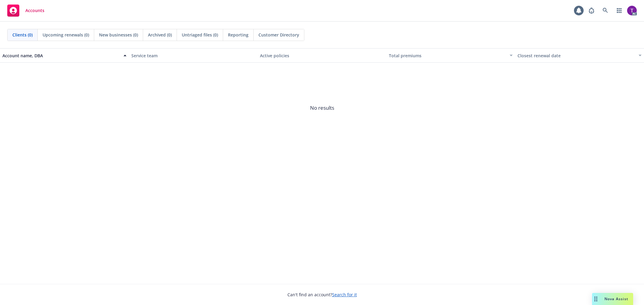 Image resolution: width=644 pixels, height=305 pixels. I want to click on button: Total premiums, so click(451, 55).